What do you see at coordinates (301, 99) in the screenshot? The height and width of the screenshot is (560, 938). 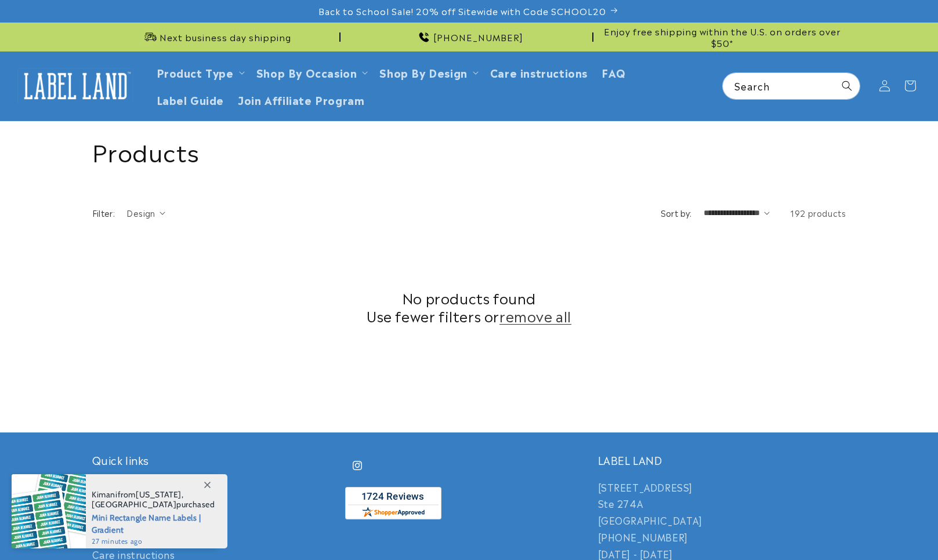 I see `span: Join Affiliate Program` at bounding box center [301, 99].